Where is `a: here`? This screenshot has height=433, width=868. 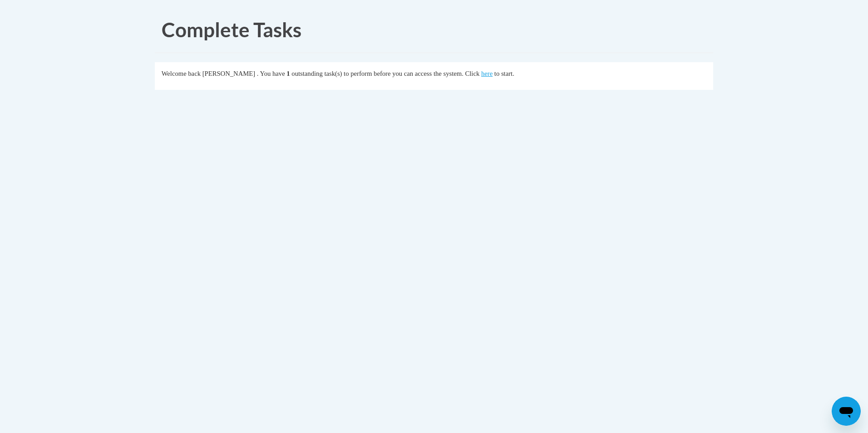
a: here is located at coordinates (487, 74).